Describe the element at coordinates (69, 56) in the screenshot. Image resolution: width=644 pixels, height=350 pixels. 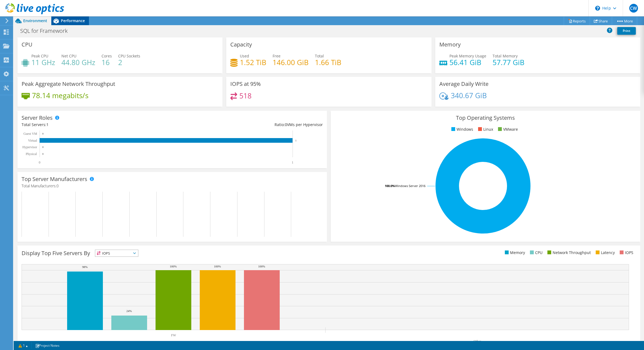
I see `span: Net CPU` at that location.